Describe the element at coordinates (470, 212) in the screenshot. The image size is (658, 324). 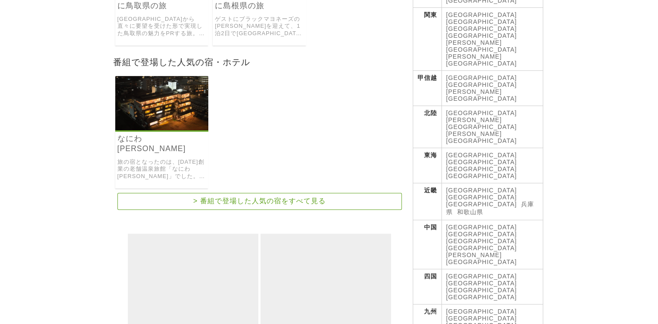
I see `a: 和歌山県` at that location.